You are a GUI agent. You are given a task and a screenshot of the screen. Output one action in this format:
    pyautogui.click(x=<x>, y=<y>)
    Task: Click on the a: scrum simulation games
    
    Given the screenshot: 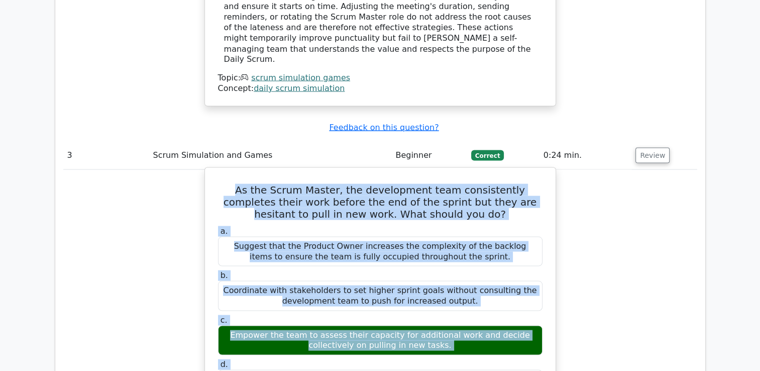 What is the action you would take?
    pyautogui.click(x=301, y=77)
    